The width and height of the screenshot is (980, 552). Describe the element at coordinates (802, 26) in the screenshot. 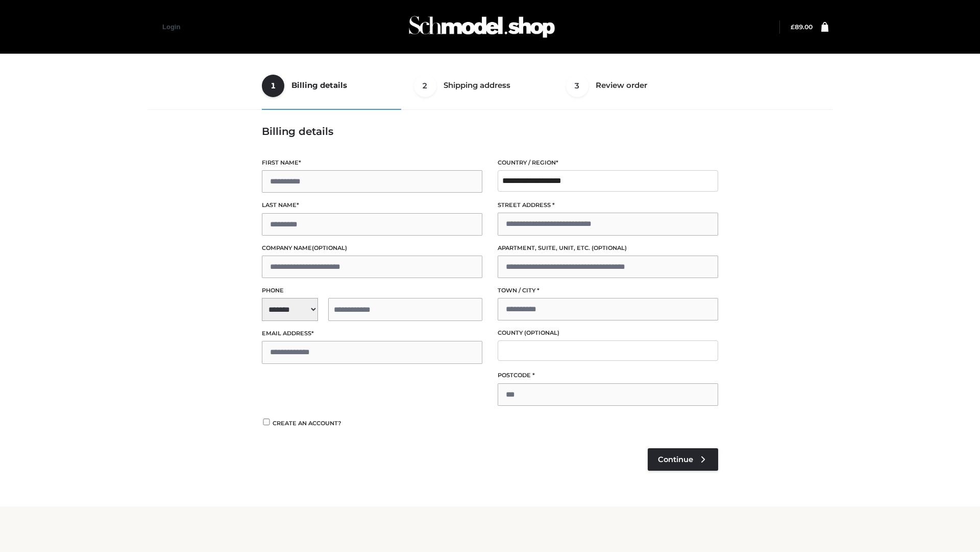

I see `a: £89.00` at that location.